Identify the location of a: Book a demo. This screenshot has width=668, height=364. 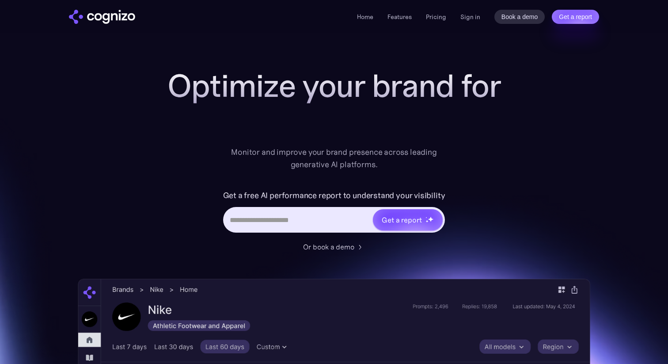
(520, 17).